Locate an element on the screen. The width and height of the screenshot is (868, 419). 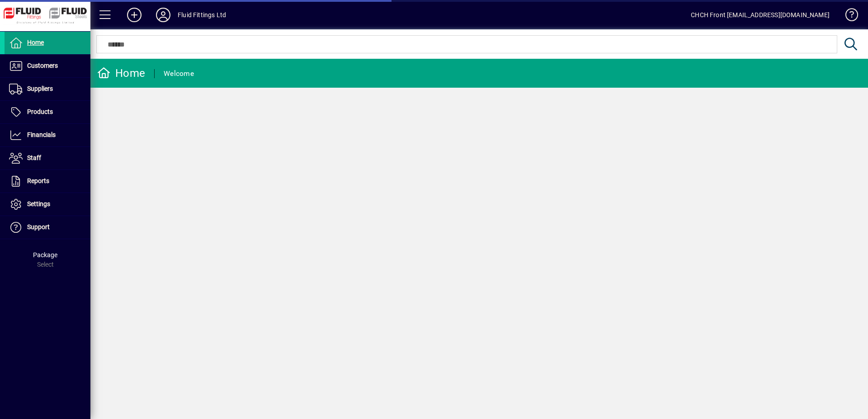
span: Home is located at coordinates (35, 43).